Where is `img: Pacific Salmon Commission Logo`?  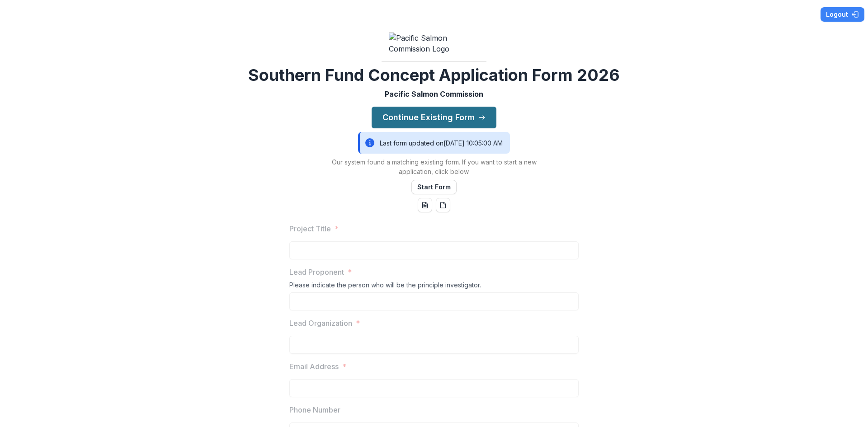
img: Pacific Salmon Commission Logo is located at coordinates (434, 43).